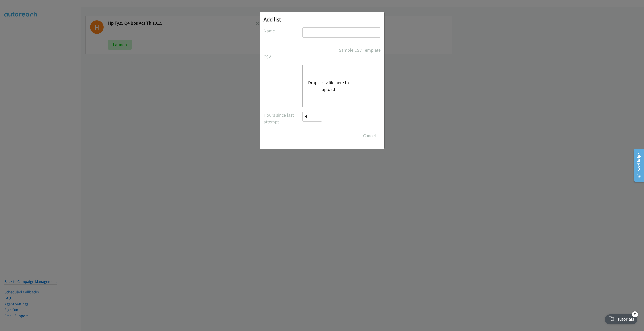  What do you see at coordinates (322, 20) in the screenshot?
I see `h2: Add list` at bounding box center [322, 20].